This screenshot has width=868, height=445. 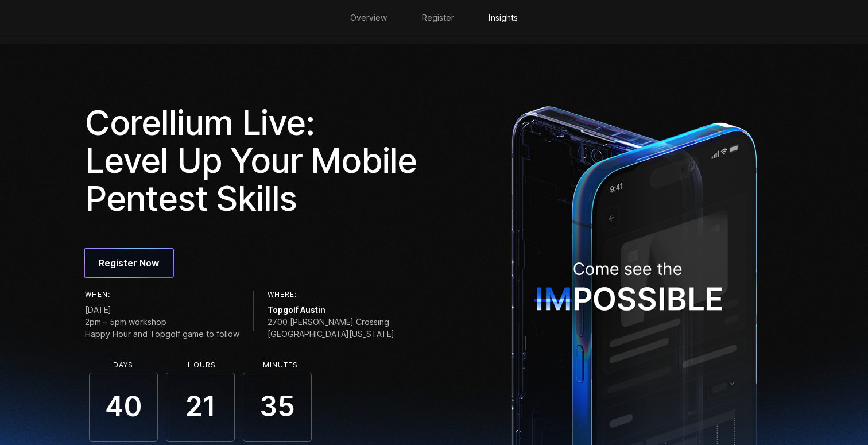 I want to click on span: 35, so click(x=278, y=407).